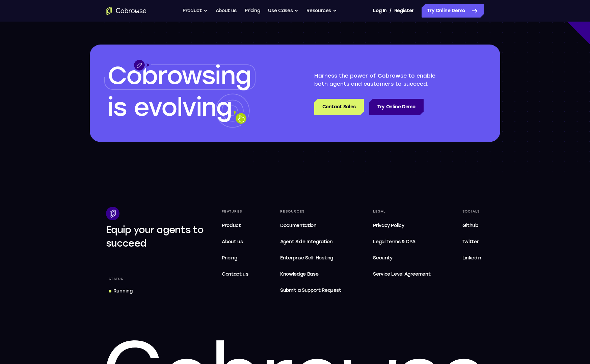  Describe the element at coordinates (402, 212) in the screenshot. I see `div: Legal` at that location.